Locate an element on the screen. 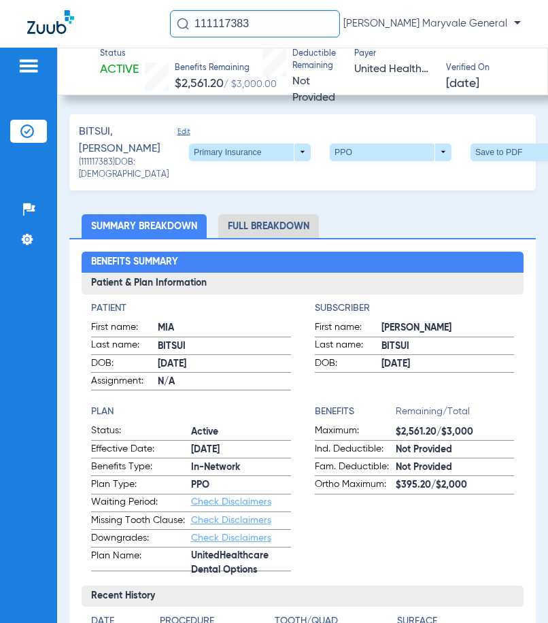 The image size is (548, 623). span: Remaining/Total is located at coordinates (455, 414).